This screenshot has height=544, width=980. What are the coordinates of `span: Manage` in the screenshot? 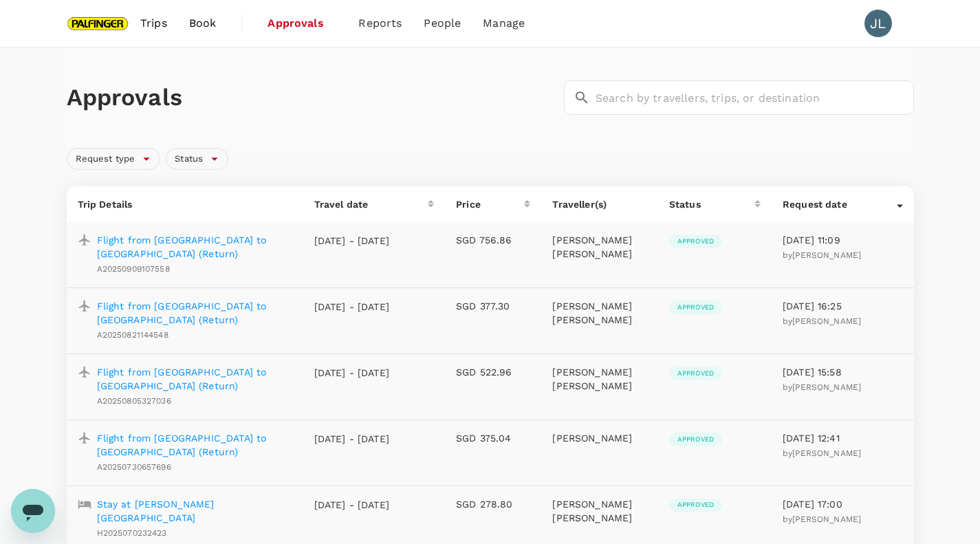 It's located at (503, 24).